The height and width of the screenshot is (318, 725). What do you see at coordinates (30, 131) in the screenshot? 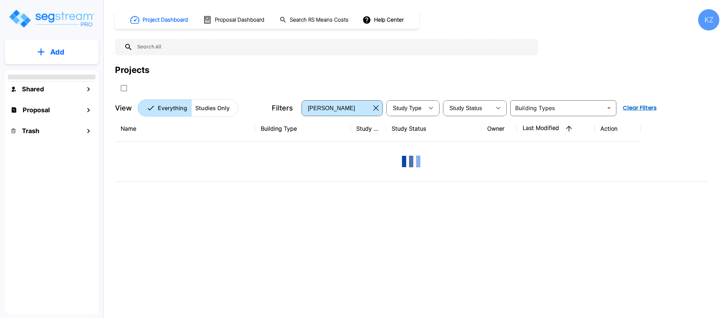
I see `h1: Trash` at bounding box center [30, 131].